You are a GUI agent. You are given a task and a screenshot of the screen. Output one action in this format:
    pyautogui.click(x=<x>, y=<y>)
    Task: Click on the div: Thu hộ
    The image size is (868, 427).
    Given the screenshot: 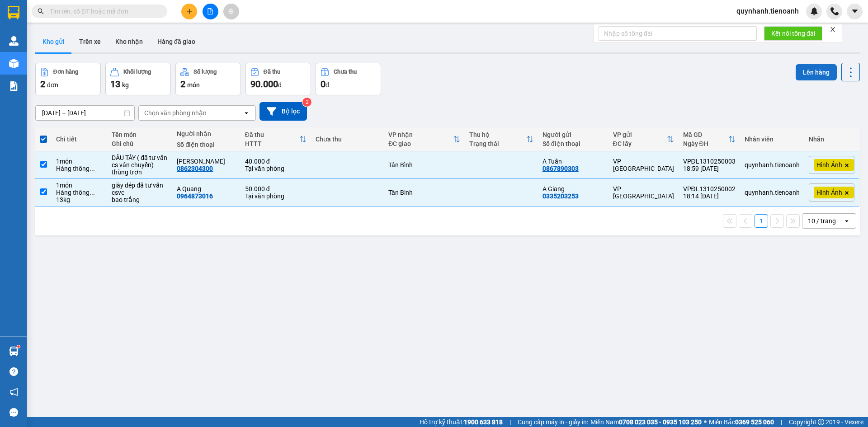 What is the action you would take?
    pyautogui.click(x=498, y=135)
    